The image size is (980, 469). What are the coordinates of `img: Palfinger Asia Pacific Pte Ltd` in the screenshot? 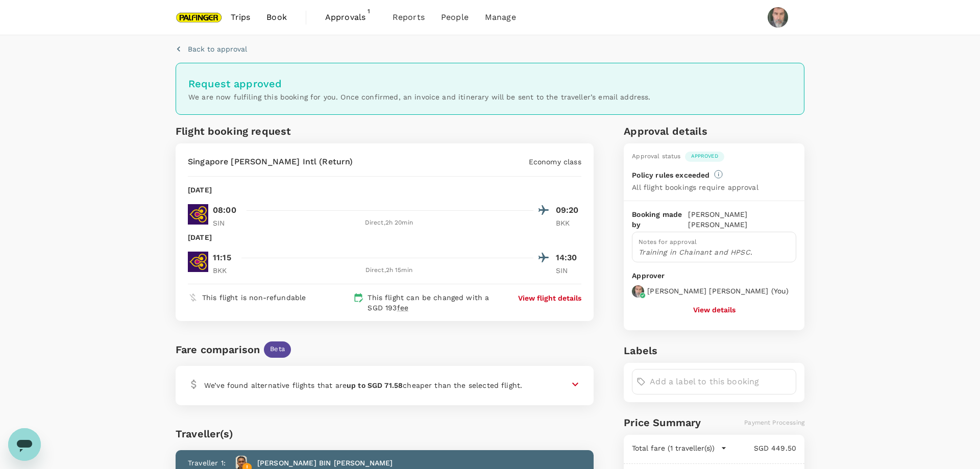 It's located at (199, 17).